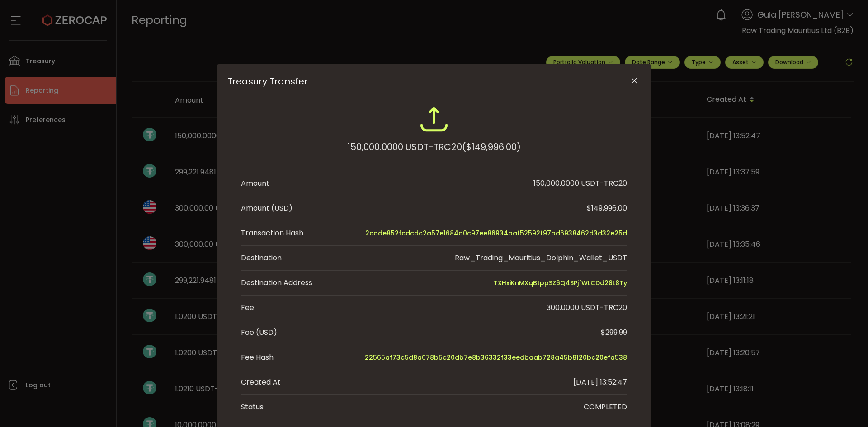 Image resolution: width=868 pixels, height=427 pixels. Describe the element at coordinates (252, 407) in the screenshot. I see `div: Status` at that location.